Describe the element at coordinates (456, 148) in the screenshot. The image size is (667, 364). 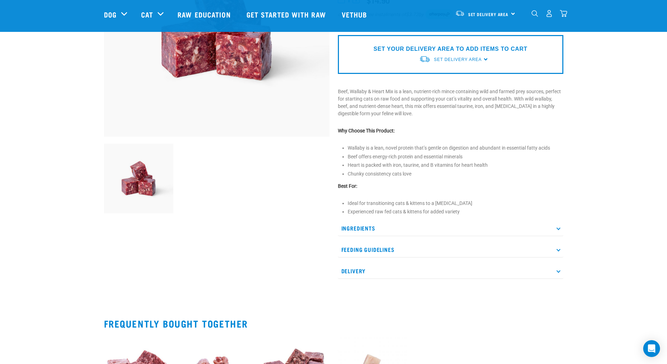
I see `p: Wallaby is a lean, novel protein that’s gentle on digestion and abundant in essential fatty acids` at that location.